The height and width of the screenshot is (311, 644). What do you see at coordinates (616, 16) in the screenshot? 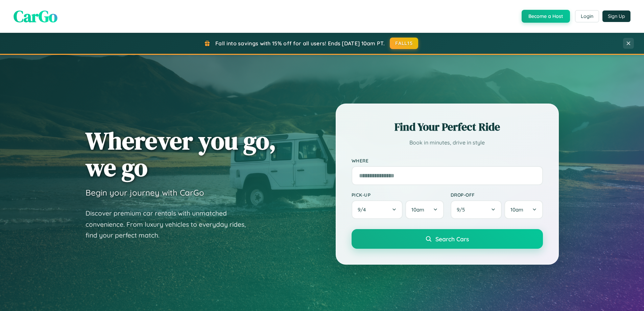
I see `button: Sign Up` at bounding box center [616, 16].